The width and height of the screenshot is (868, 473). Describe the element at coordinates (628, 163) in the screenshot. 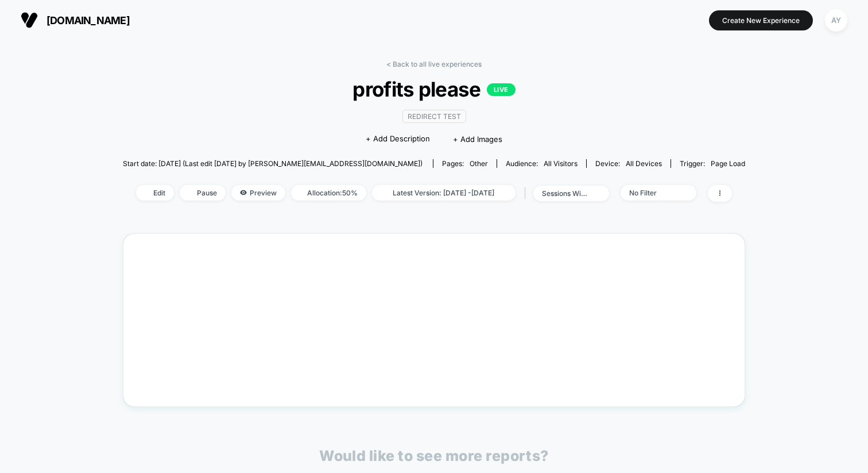

I see `span: Device:` at that location.